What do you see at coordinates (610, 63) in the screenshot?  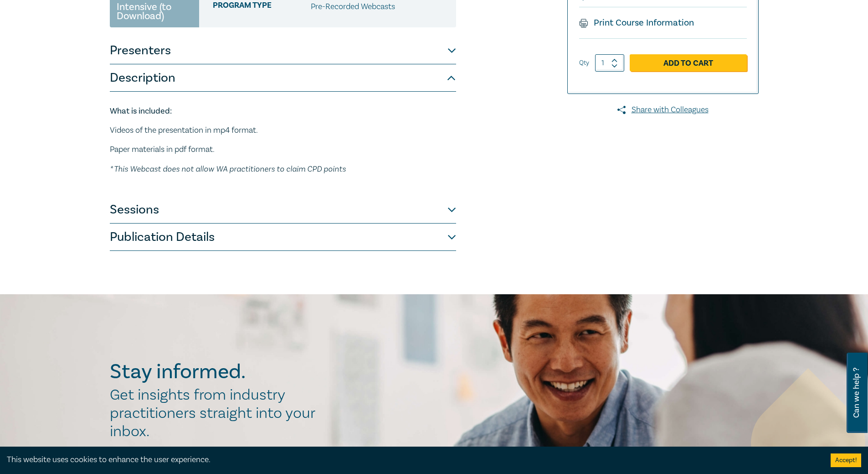 I see `input: 1` at bounding box center [610, 63].